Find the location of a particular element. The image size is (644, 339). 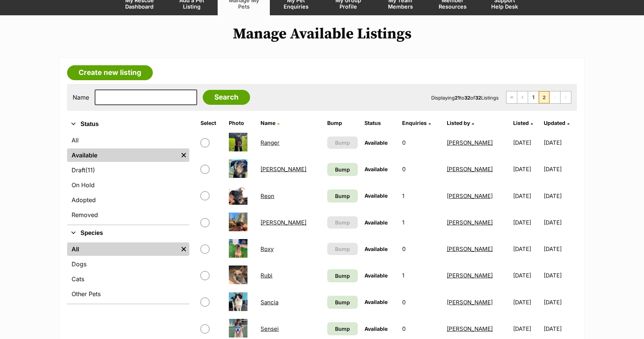

input: Search is located at coordinates (227, 97).